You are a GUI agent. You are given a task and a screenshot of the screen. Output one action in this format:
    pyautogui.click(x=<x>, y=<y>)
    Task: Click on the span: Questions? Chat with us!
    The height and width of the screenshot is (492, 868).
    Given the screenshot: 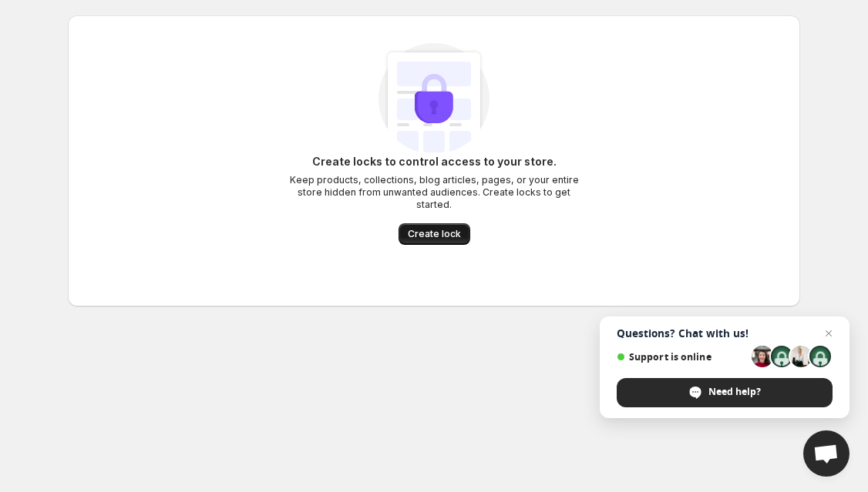 What is the action you would take?
    pyautogui.click(x=725, y=333)
    